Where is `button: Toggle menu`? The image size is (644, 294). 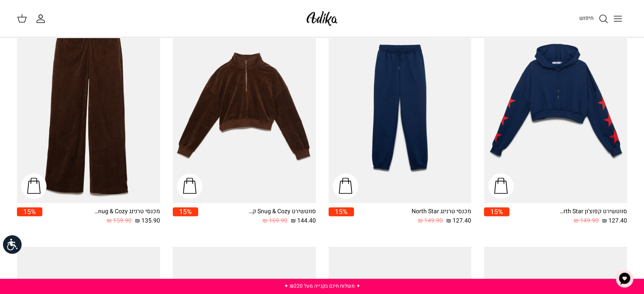 button: Toggle menu is located at coordinates (618, 19).